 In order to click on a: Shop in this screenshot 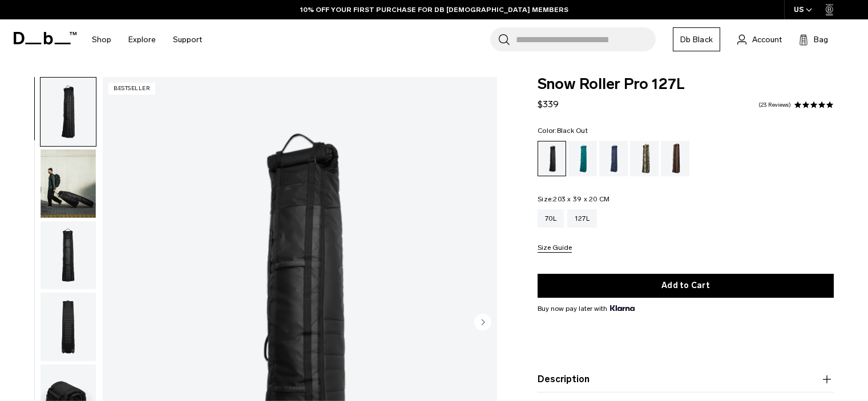, I will do `click(101, 40)`.